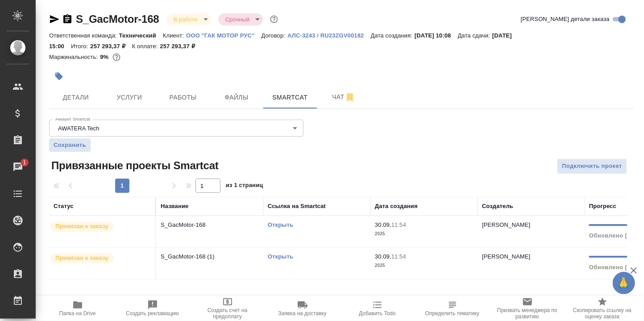 This screenshot has height=321, width=644. What do you see at coordinates (134, 165) in the screenshot?
I see `span: Привязанные проекты Smartcat` at bounding box center [134, 165].